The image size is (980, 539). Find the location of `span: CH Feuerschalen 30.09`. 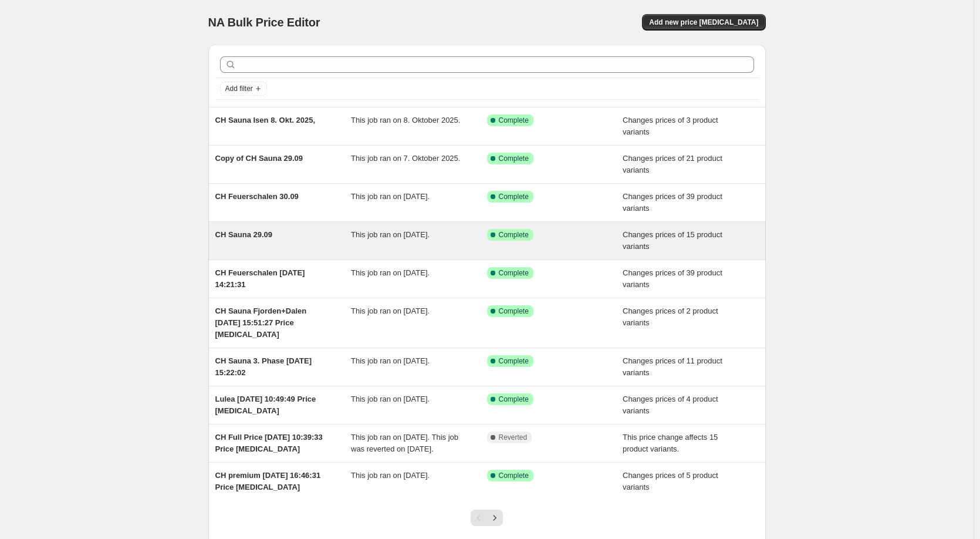

span: CH Feuerschalen 30.09 is located at coordinates (257, 196).